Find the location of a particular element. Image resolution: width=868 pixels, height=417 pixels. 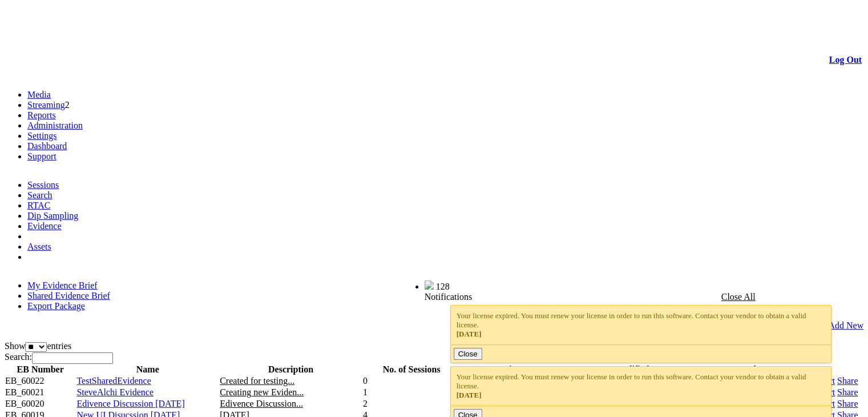

a: Shared Evidence Brief is located at coordinates (69, 295).